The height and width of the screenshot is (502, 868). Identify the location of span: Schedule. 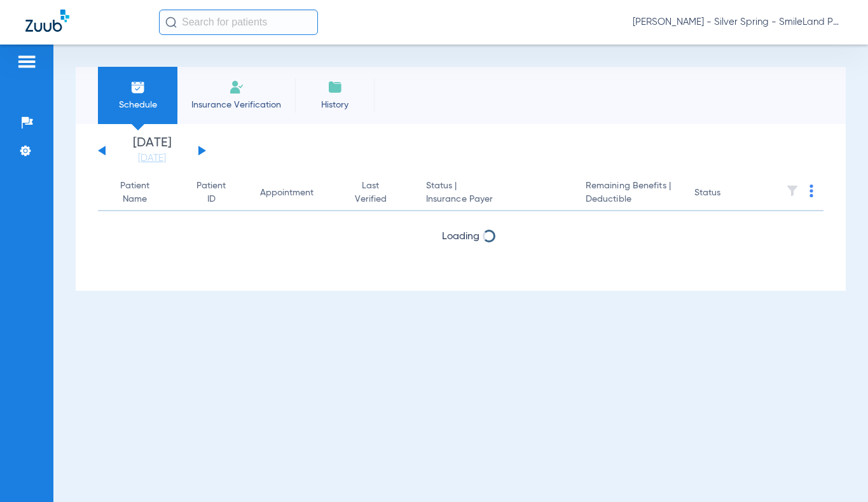
(138, 105).